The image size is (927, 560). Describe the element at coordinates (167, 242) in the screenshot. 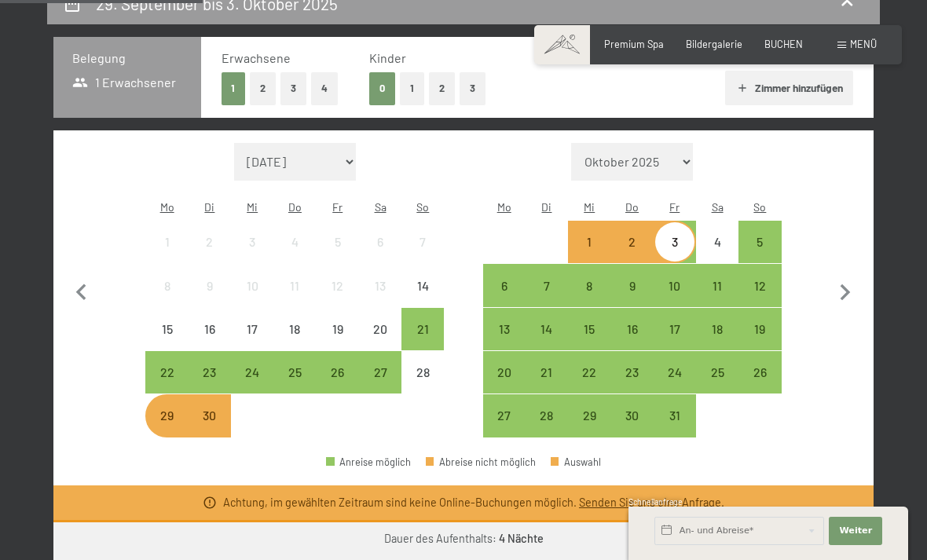

I see `div: Mon Sep 01 2025` at that location.